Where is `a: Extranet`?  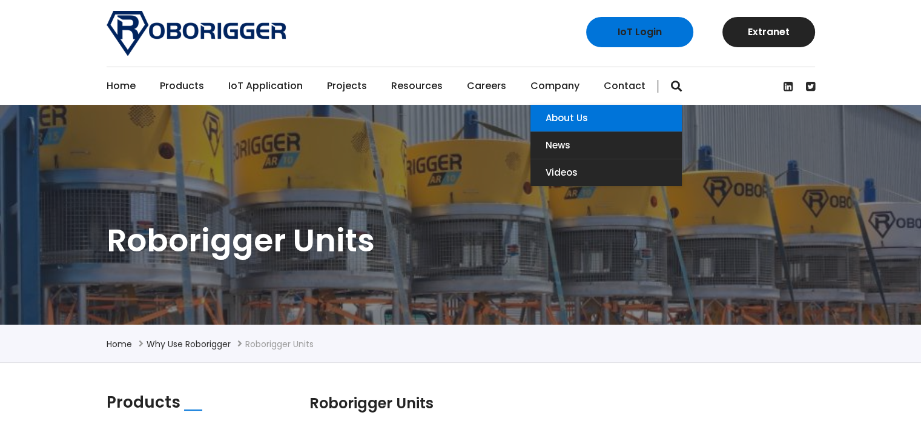
a: Extranet is located at coordinates (769, 32).